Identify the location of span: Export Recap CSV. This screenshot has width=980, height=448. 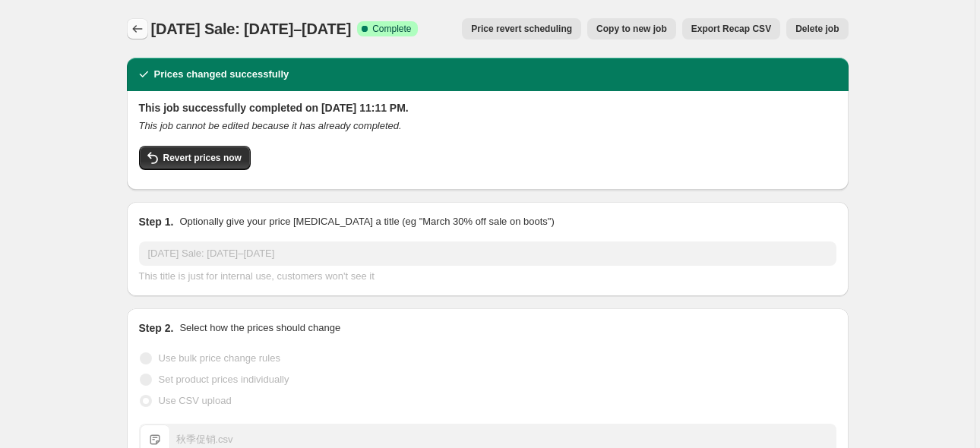
(731, 29).